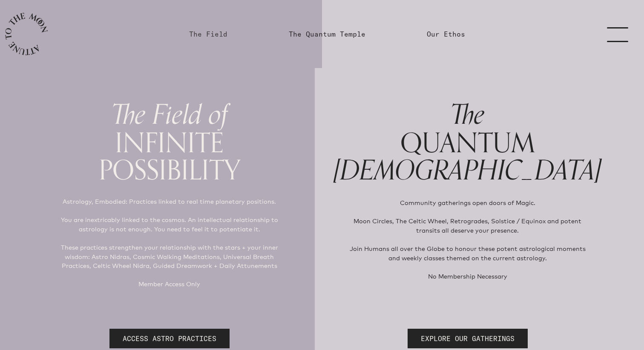  What do you see at coordinates (208, 34) in the screenshot?
I see `a: The Field` at bounding box center [208, 34].